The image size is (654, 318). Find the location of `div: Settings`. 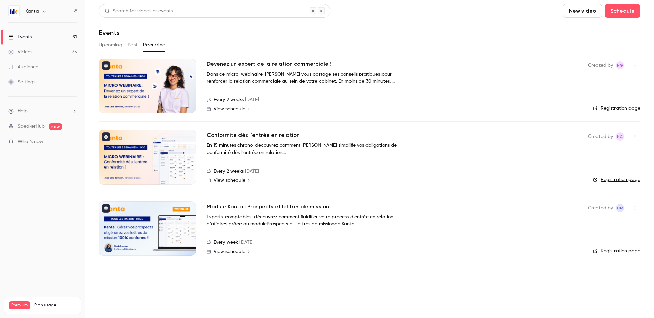

div: Settings is located at coordinates (22, 82).